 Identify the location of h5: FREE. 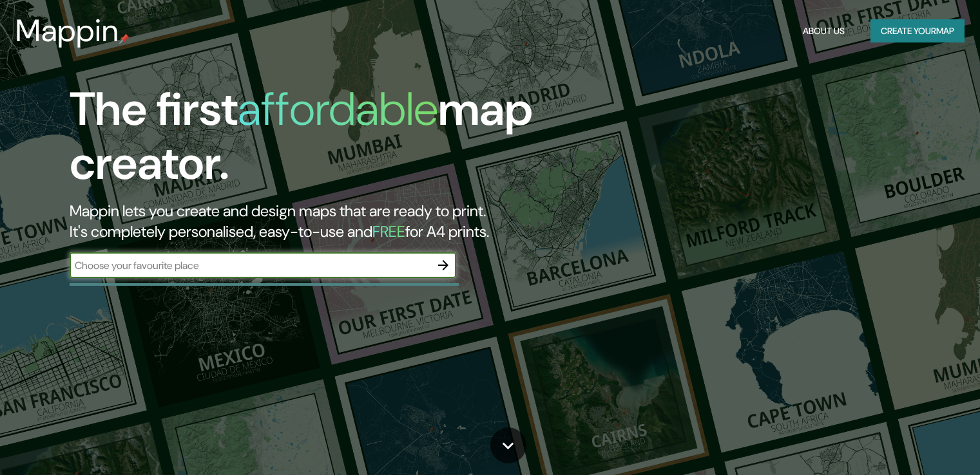
(389, 231).